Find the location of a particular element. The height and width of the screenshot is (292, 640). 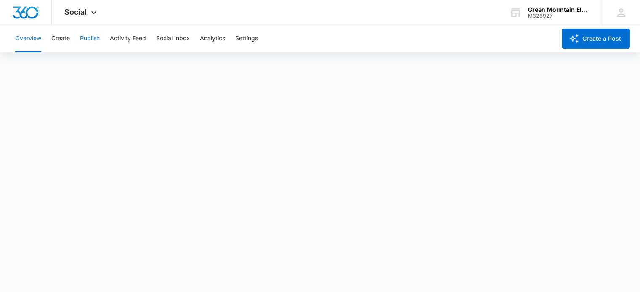

button: Create a Post is located at coordinates (596, 39).